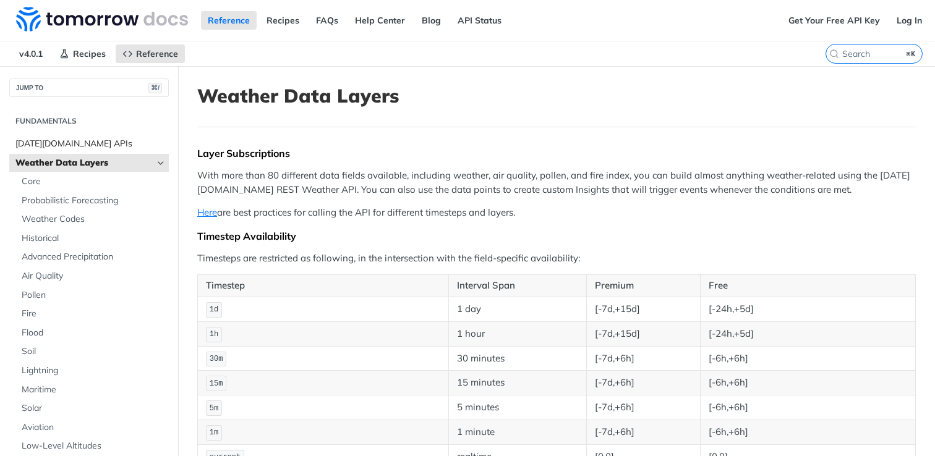 The height and width of the screenshot is (456, 935). I want to click on div: Timestep Availability, so click(556, 236).